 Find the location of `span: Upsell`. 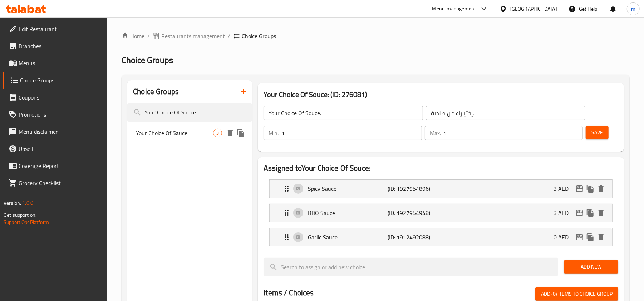

span: Upsell is located at coordinates (60, 149).